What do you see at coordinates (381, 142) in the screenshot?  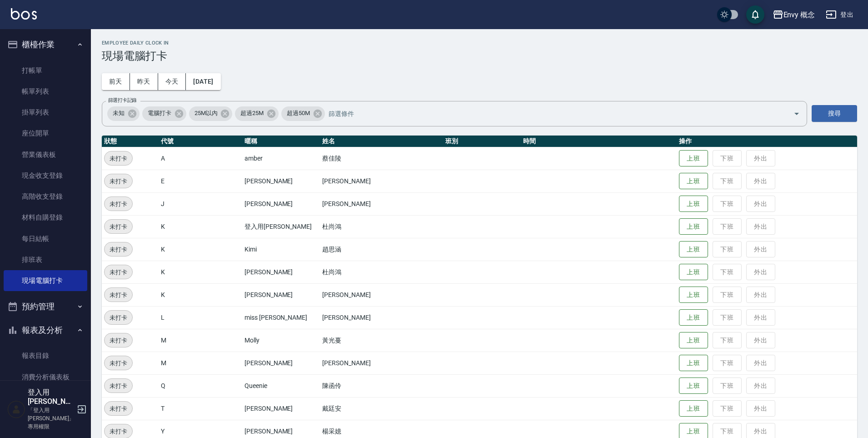 I see `th: 姓名` at bounding box center [381, 142].